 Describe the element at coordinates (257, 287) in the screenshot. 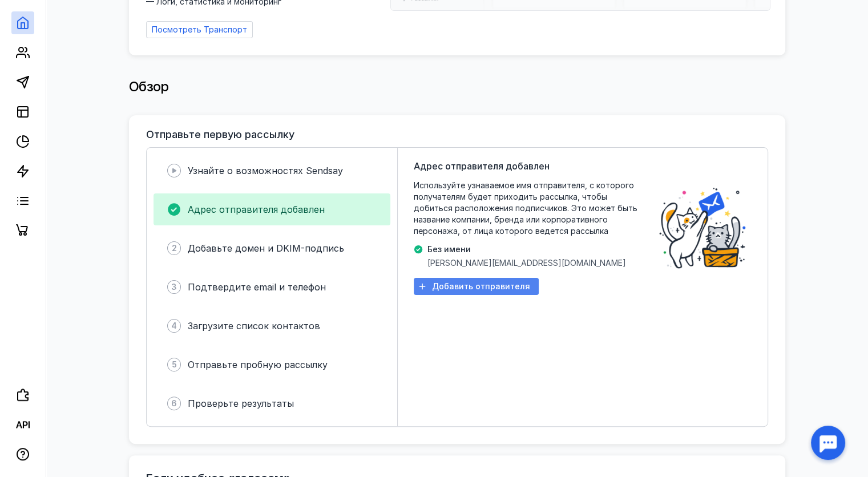

I see `span: Подтвердите email и телефон` at that location.